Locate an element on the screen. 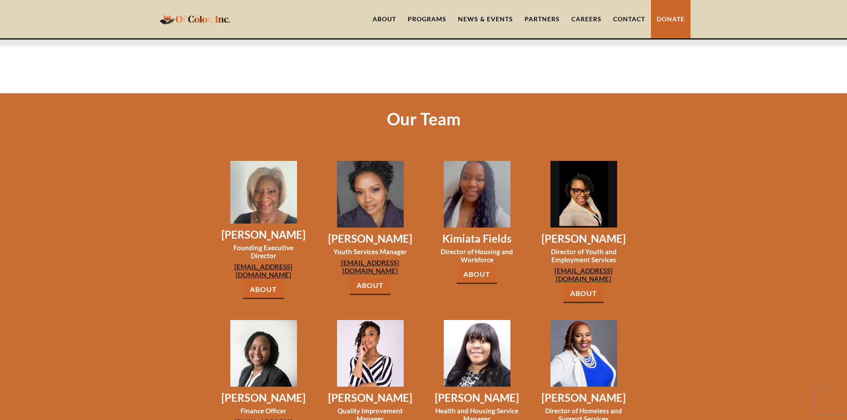  a: home is located at coordinates (195, 19).